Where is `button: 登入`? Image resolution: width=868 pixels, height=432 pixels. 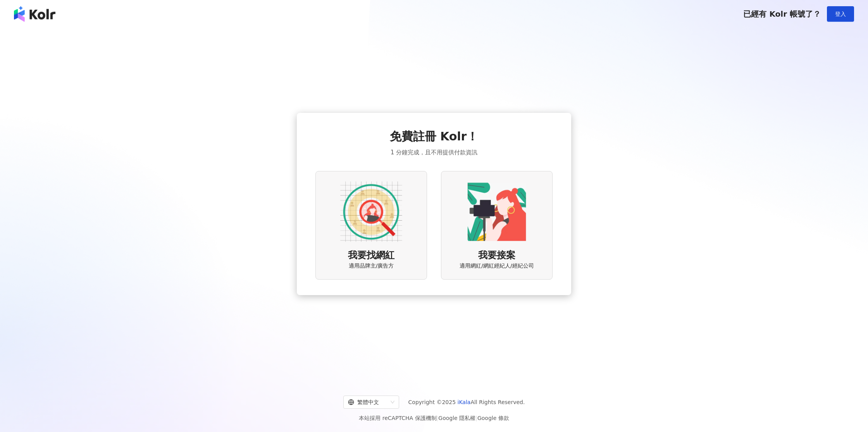 button: 登入 is located at coordinates (841, 14).